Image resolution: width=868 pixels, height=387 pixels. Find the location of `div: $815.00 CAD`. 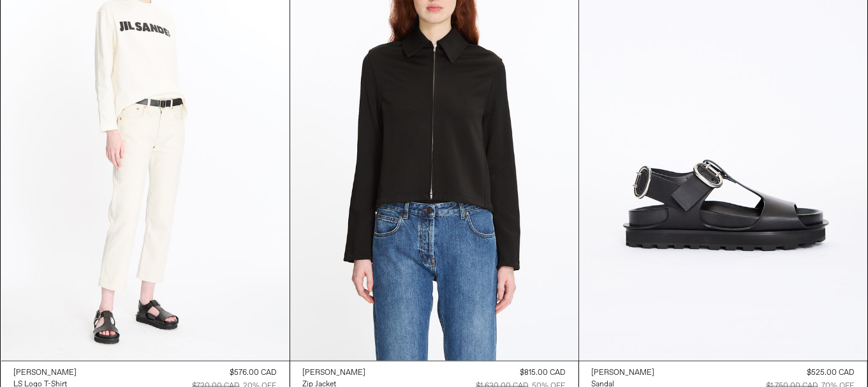

div: $815.00 CAD is located at coordinates (543, 373).